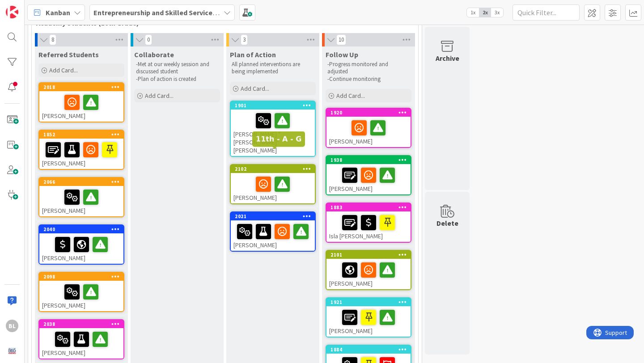 The image size is (644, 363). I want to click on span: 3x, so click(497, 13).